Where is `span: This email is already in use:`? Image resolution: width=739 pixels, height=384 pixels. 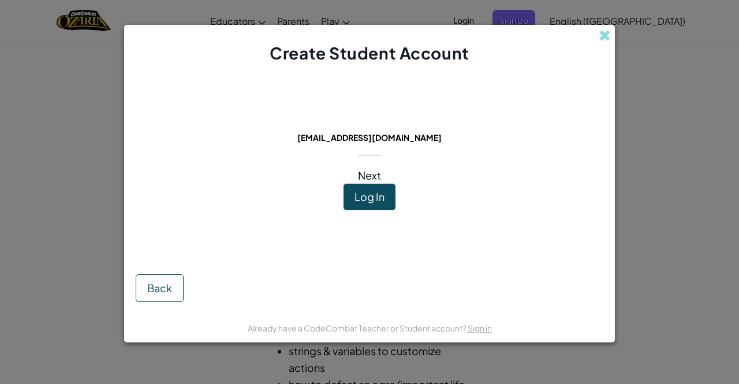
span: This email is already in use: is located at coordinates (369, 122).